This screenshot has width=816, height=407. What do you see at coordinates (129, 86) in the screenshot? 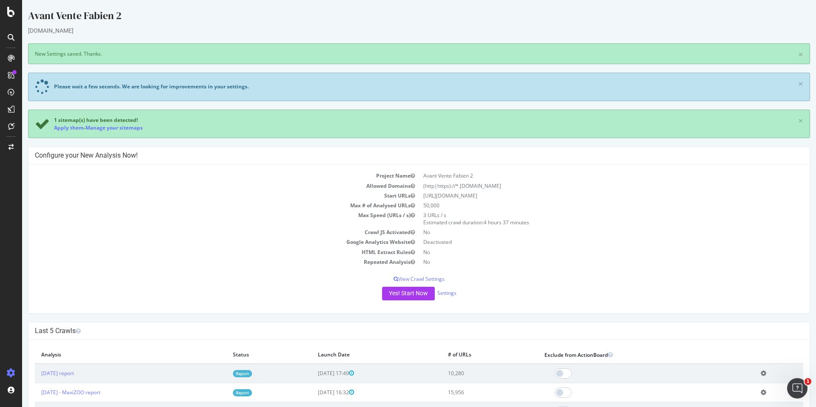
I see `div: Please wait a few seconds. We are looking for improvements in your settings.` at bounding box center [129, 86].